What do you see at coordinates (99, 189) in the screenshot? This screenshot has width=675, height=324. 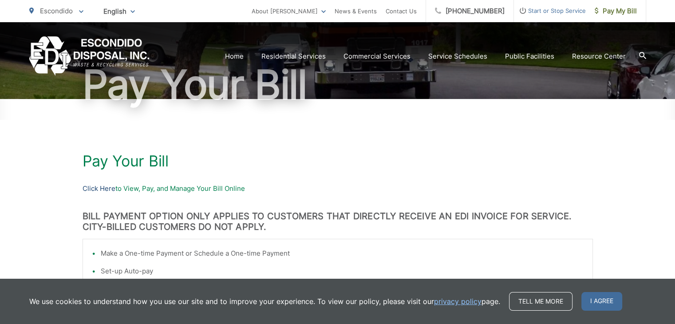 I see `a: Click Here` at bounding box center [99, 189].